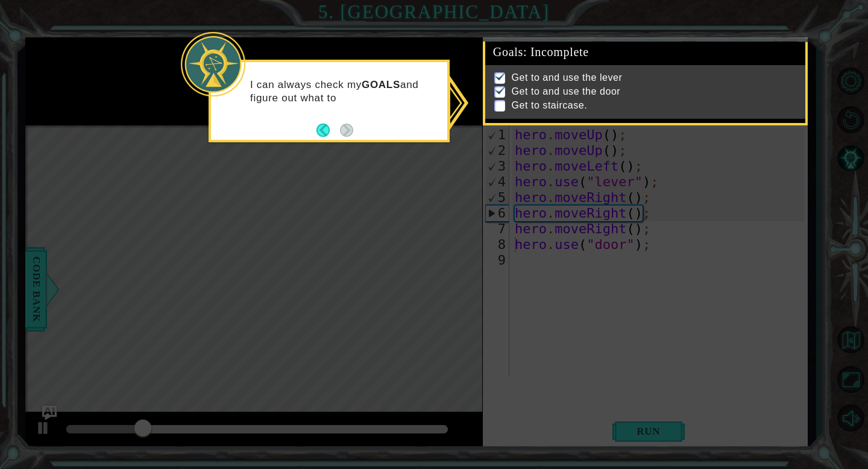 Image resolution: width=868 pixels, height=469 pixels. Describe the element at coordinates (381, 85) in the screenshot. I see `strong: GOALS` at that location.